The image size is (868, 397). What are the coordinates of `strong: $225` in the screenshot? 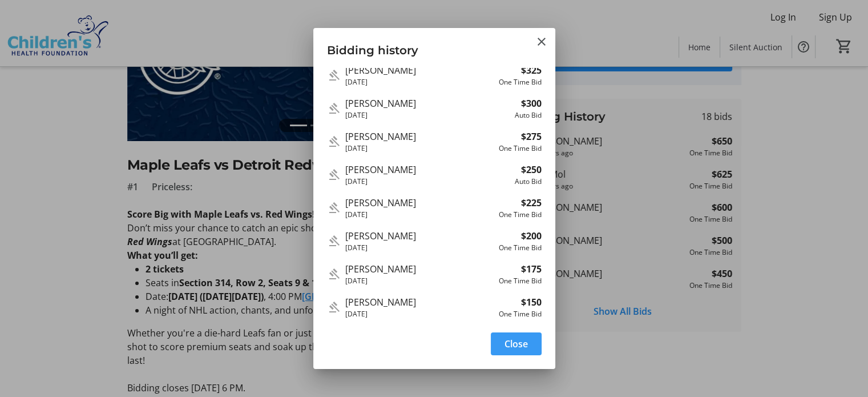 It's located at (532, 203).